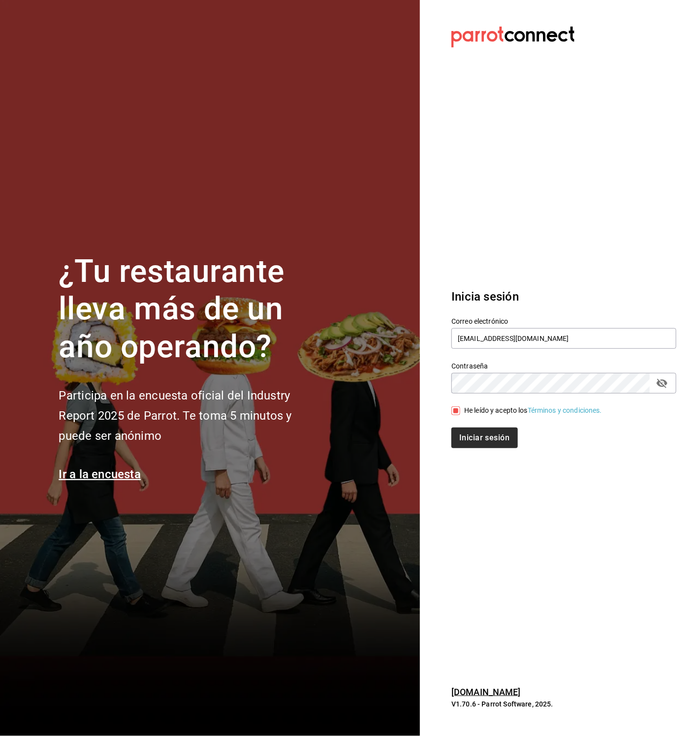 This screenshot has height=736, width=700. What do you see at coordinates (564, 338) in the screenshot?
I see `input: Ingresa tu correo electrónico` at bounding box center [564, 338].